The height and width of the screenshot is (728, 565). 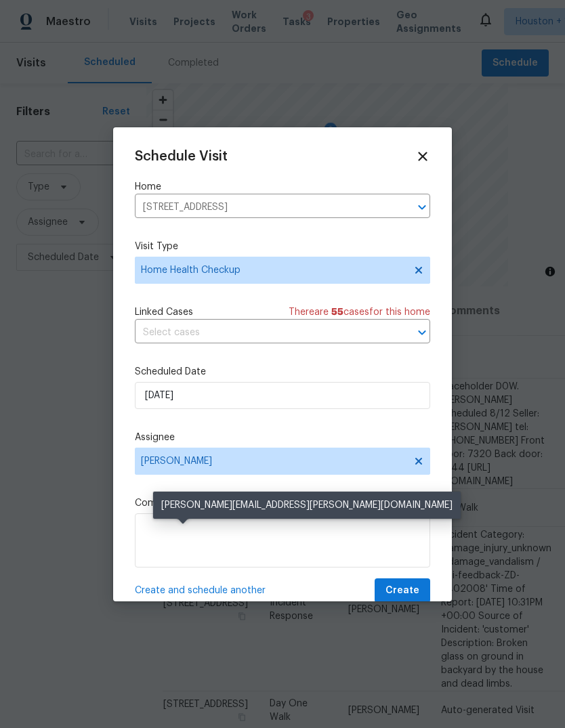 I want to click on span: 55, so click(x=337, y=312).